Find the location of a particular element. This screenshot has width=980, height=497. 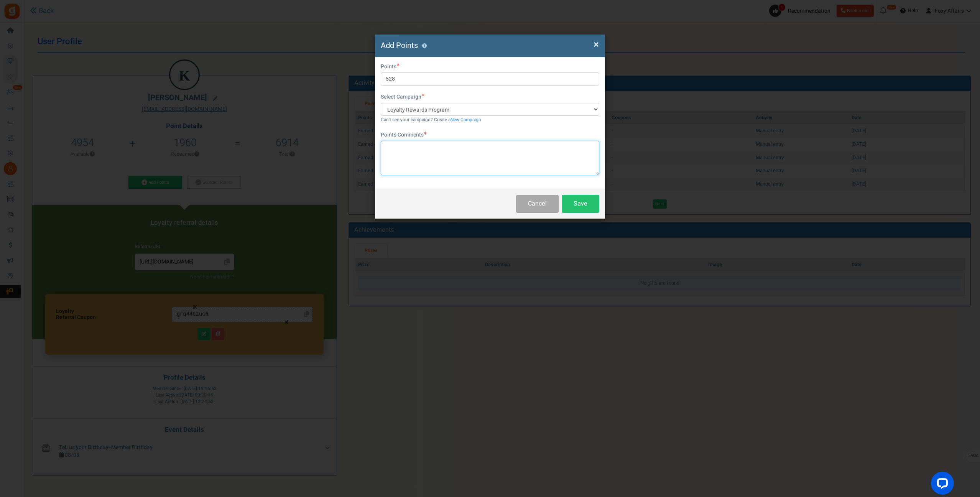

button: Cancel is located at coordinates (537, 203).